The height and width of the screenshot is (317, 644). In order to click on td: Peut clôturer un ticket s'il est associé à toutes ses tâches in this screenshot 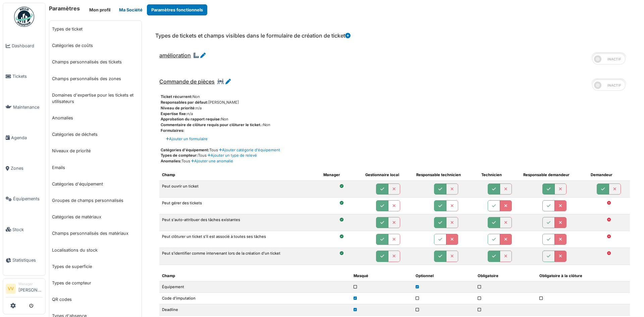, I will do `click(240, 240)`.